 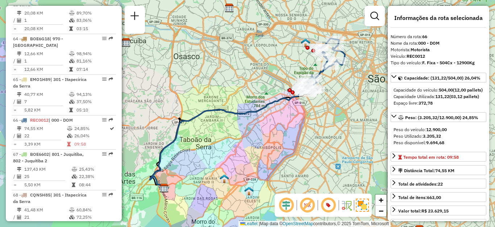 I want to click on span: Exibir número da rota, so click(x=329, y=205).